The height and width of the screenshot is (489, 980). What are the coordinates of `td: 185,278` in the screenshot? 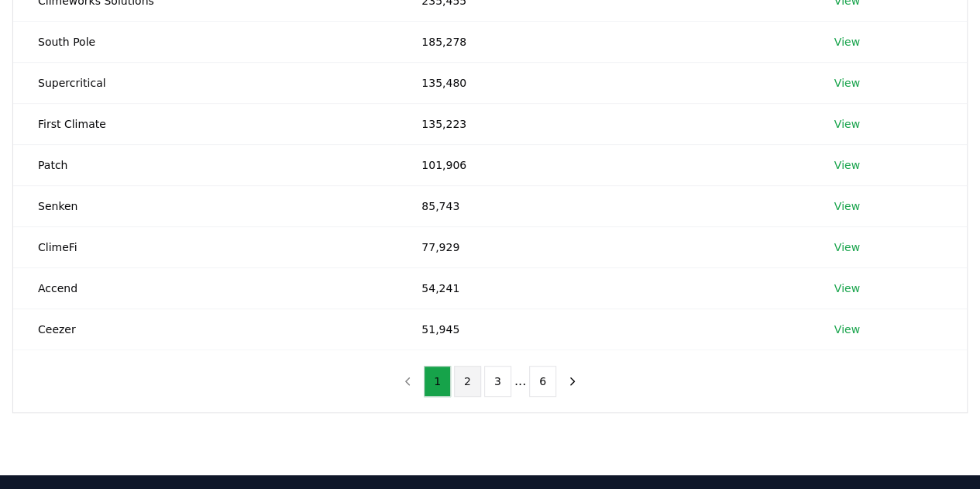 It's located at (603, 41).